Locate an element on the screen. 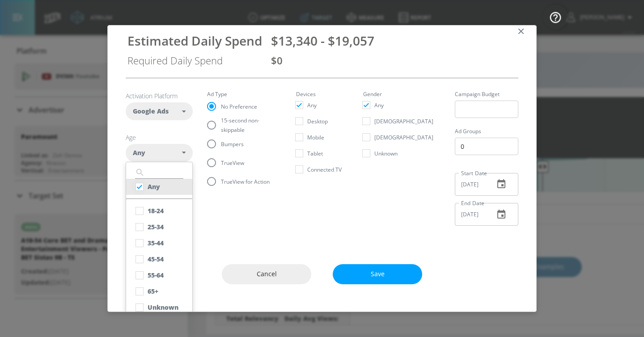  button: Unknown is located at coordinates (159, 307).